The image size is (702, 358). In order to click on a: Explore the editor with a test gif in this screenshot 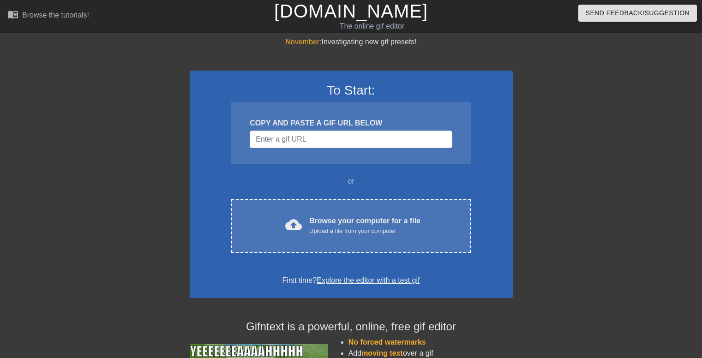, I will do `click(368, 280)`.